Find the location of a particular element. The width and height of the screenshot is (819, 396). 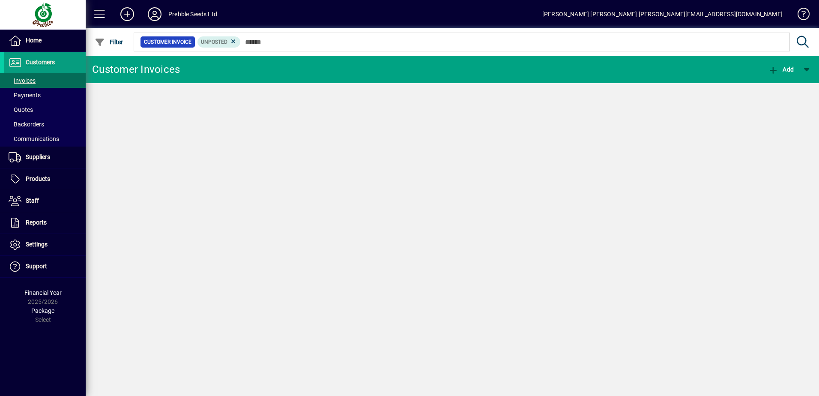

button: Filter is located at coordinates (109, 42).